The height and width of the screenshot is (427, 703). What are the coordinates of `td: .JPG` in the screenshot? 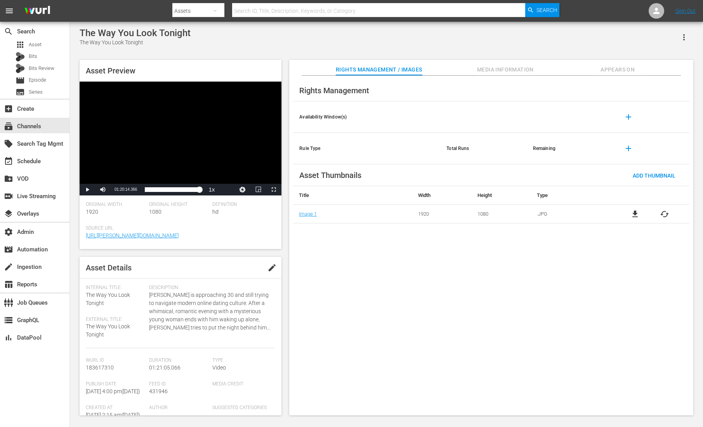 It's located at (571, 214).